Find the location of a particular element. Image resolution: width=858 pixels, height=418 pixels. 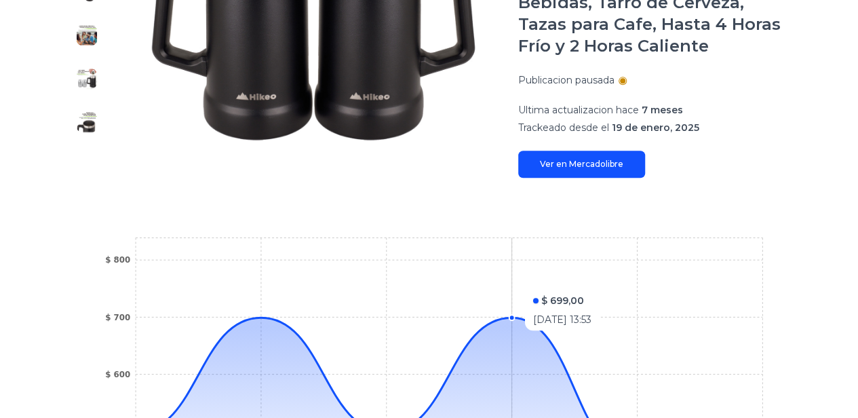

span: Trackeado desde el is located at coordinates (564, 128).